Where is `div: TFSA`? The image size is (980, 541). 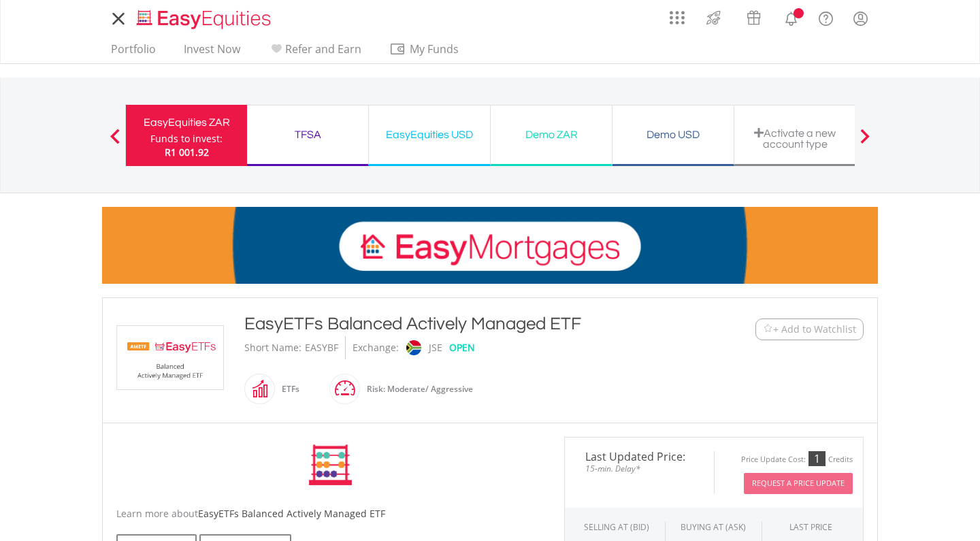
div: TFSA is located at coordinates (308, 135).